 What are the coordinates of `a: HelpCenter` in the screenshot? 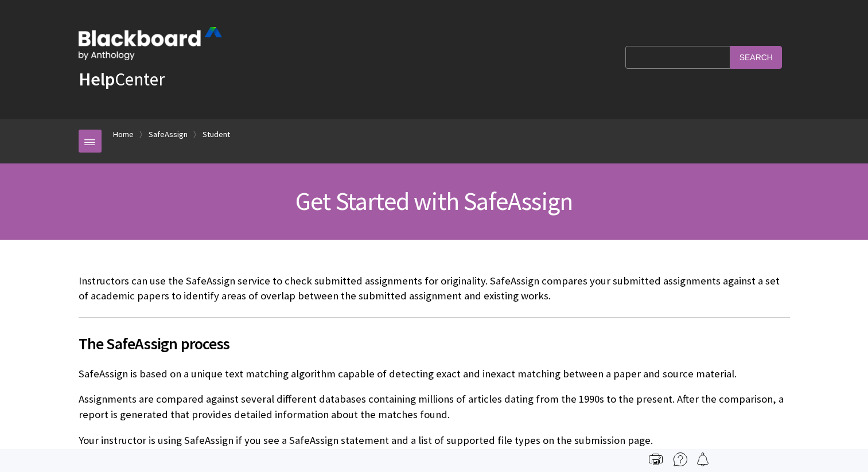 It's located at (121, 79).